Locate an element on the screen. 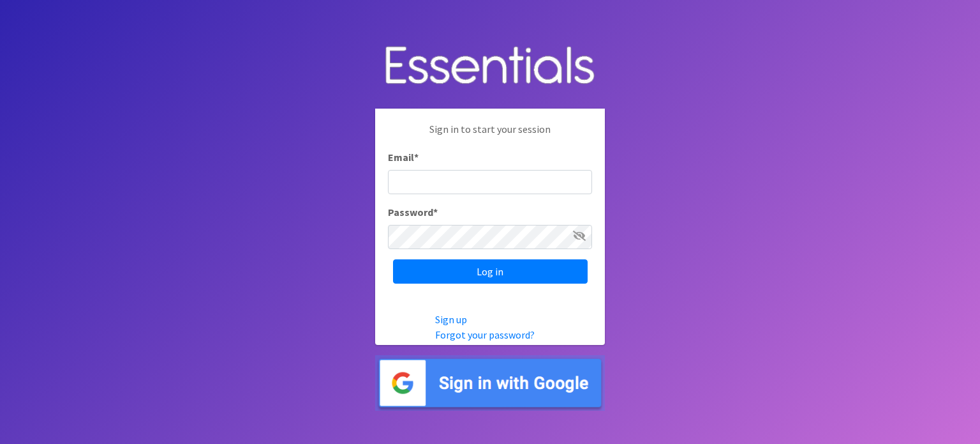  input: Log in is located at coordinates (490, 271).